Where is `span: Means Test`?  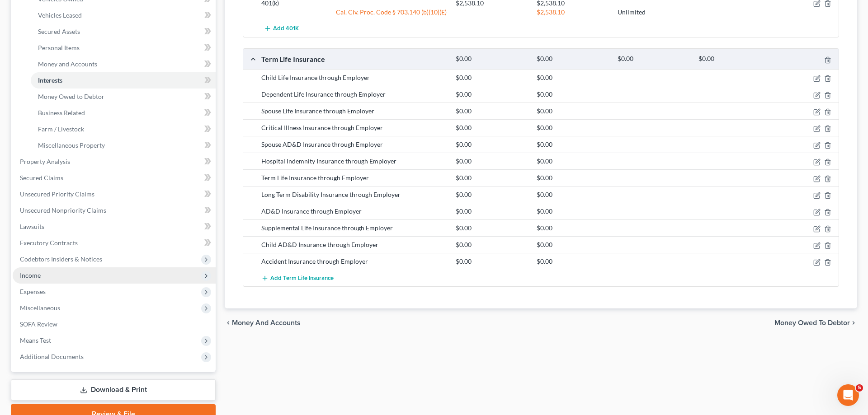 span: Means Test is located at coordinates (35, 340).